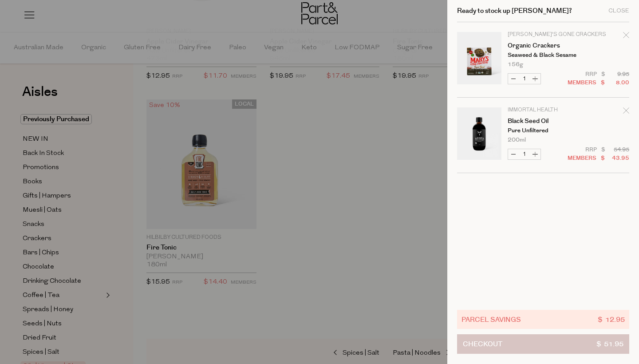 This screenshot has width=639, height=364. What do you see at coordinates (524, 78) in the screenshot?
I see `input: QTY Organic Crackers` at bounding box center [524, 78].